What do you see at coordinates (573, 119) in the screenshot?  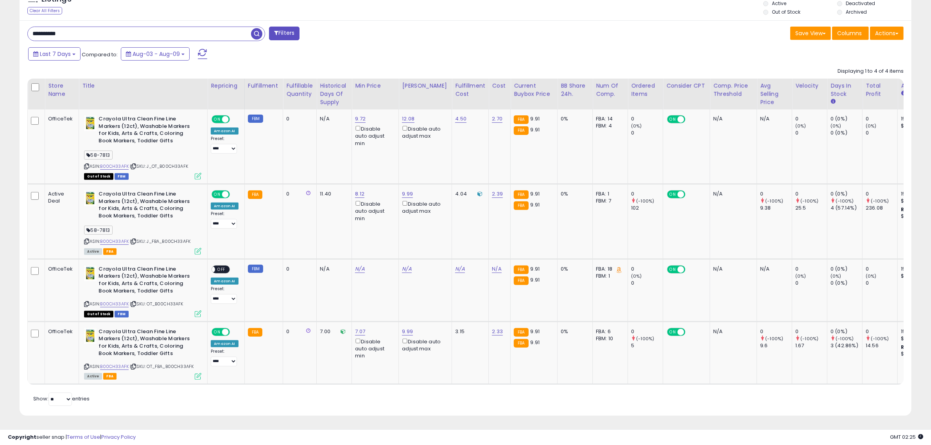 I see `div: 0%` at bounding box center [573, 119].